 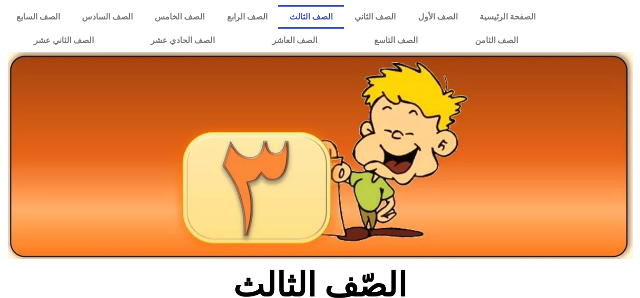 I want to click on a: الصف الرابع, so click(x=247, y=17).